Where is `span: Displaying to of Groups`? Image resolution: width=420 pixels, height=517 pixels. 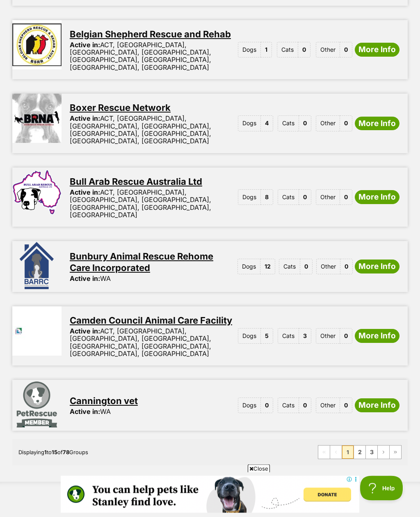
span: Displaying to of Groups is located at coordinates (53, 453).